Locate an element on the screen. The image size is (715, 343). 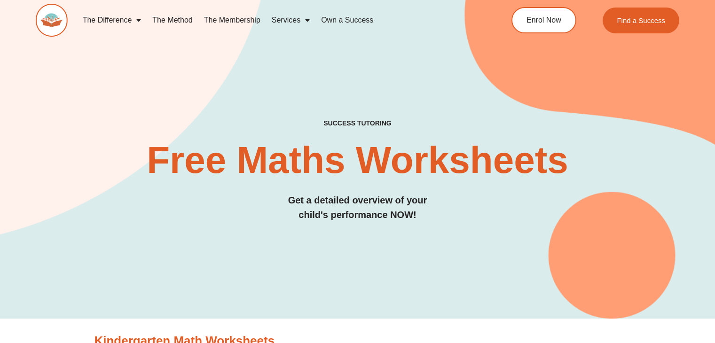
a: Own a Success is located at coordinates (347, 20).